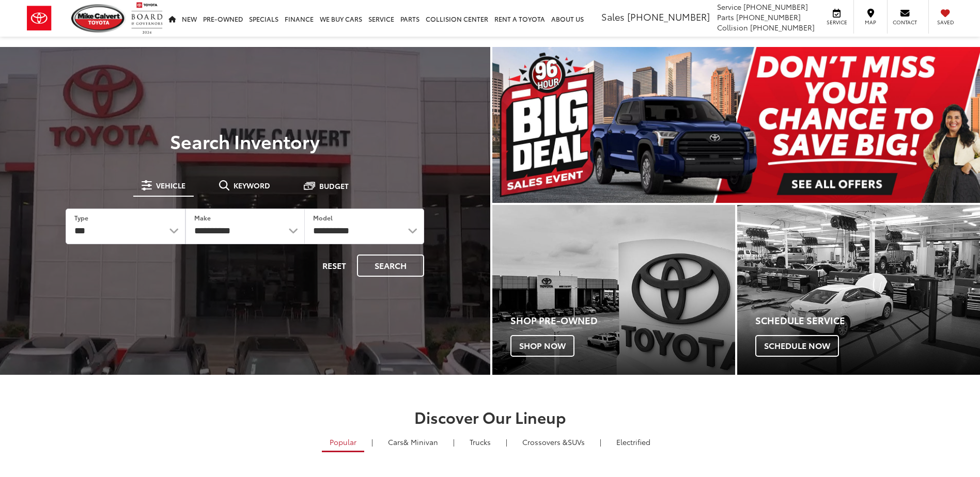 This screenshot has width=980, height=477. I want to click on span: Keyword, so click(252, 185).